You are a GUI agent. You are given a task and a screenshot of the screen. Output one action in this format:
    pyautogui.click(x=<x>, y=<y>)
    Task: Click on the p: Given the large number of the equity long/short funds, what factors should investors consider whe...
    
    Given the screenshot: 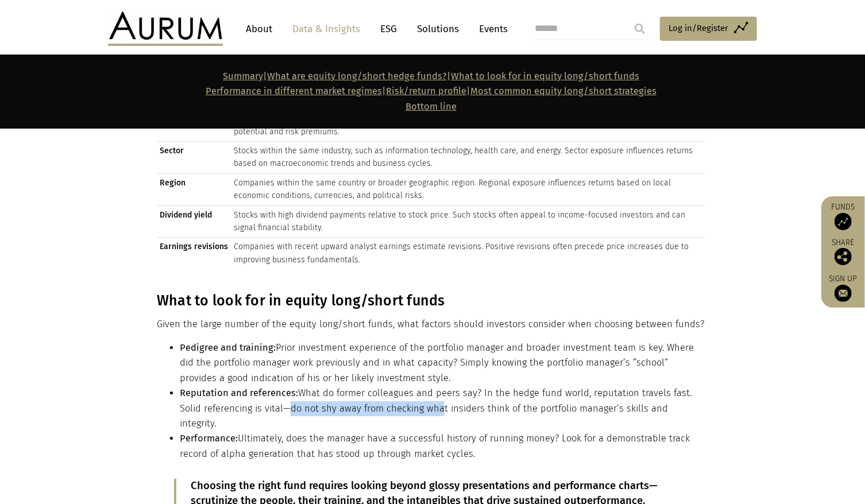 What is the action you would take?
    pyautogui.click(x=431, y=324)
    